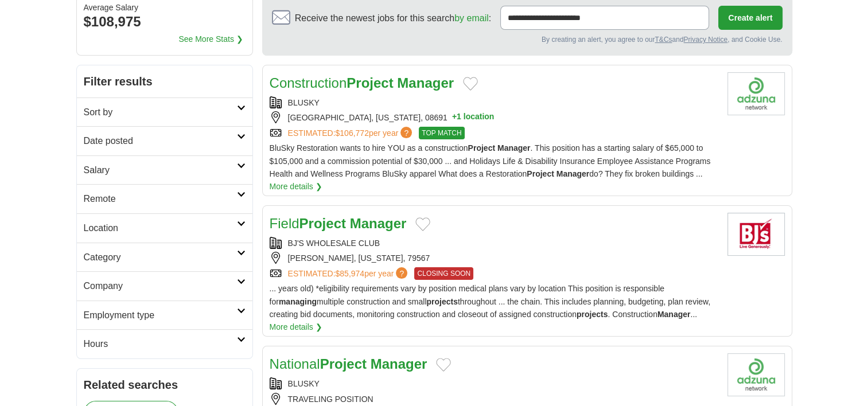  I want to click on div: $108,975, so click(165, 22).